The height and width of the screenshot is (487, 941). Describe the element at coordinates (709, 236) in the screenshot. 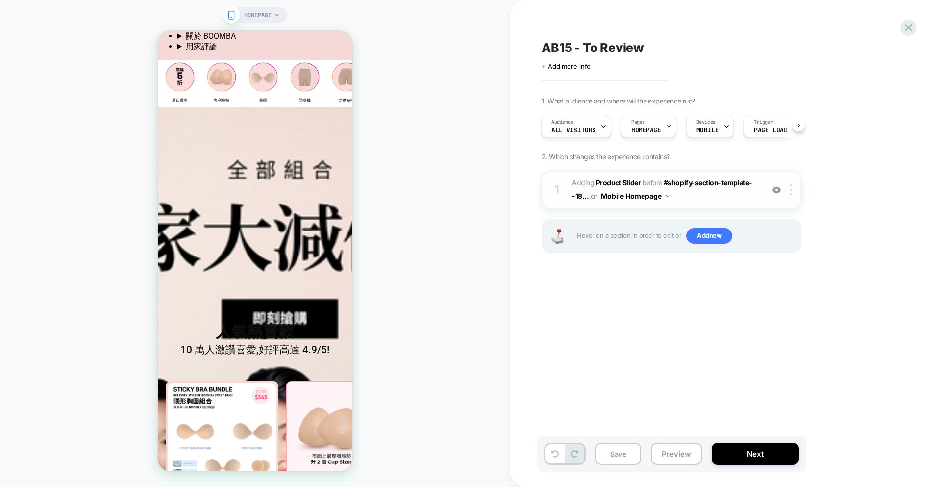

I see `span: Add new` at that location.